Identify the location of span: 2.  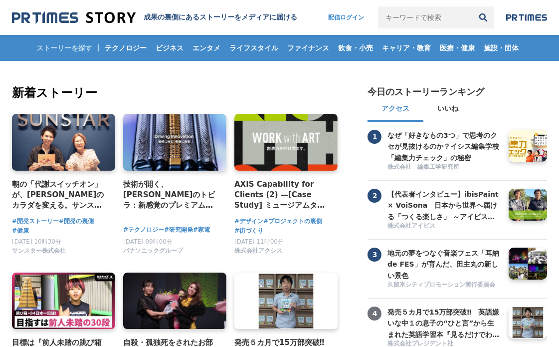
(375, 195).